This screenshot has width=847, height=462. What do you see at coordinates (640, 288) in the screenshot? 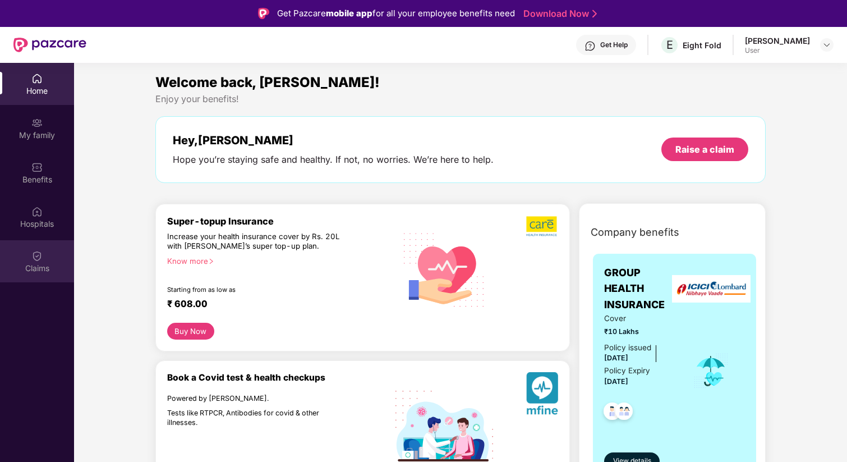
I see `span: GROUP HEALTH INSURANCE` at bounding box center [640, 288].